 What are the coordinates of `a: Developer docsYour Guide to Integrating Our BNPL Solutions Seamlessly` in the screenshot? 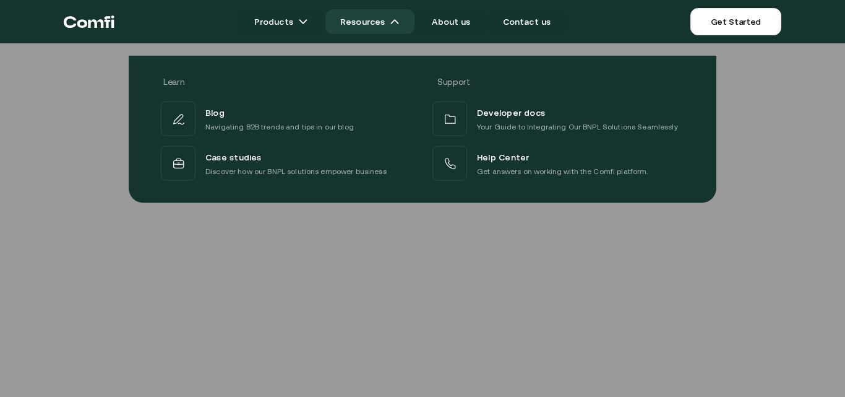 It's located at (558, 119).